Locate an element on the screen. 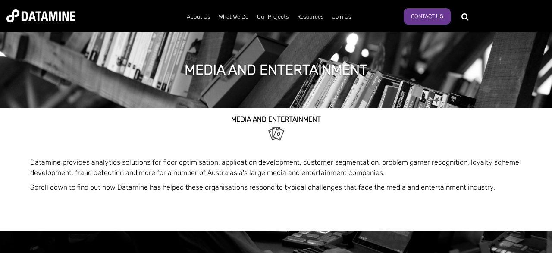 The width and height of the screenshot is (552, 253). h2: Media and ENTERTAINMENT is located at coordinates (276, 120).